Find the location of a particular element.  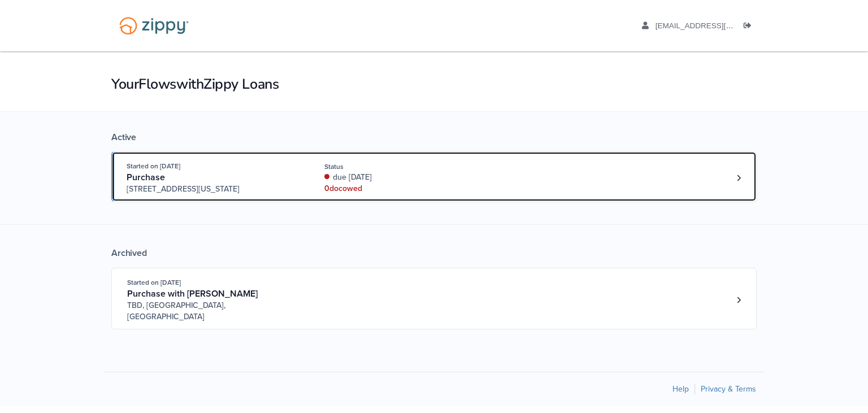

img: Logo is located at coordinates (154, 25).